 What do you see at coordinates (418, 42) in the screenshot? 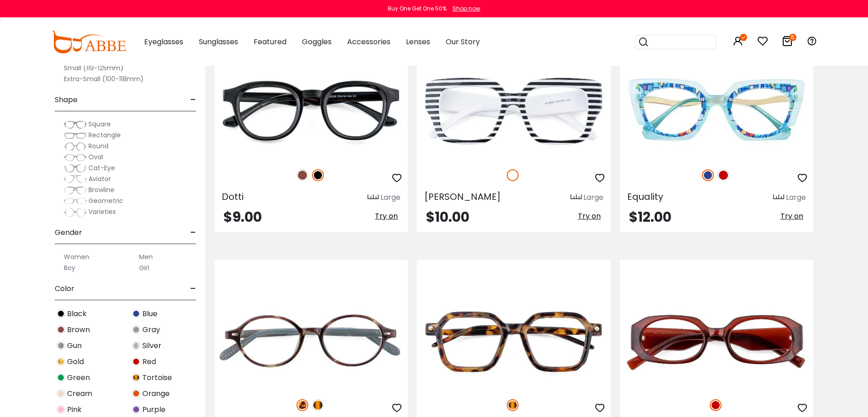
I see `span: Lenses` at bounding box center [418, 42].